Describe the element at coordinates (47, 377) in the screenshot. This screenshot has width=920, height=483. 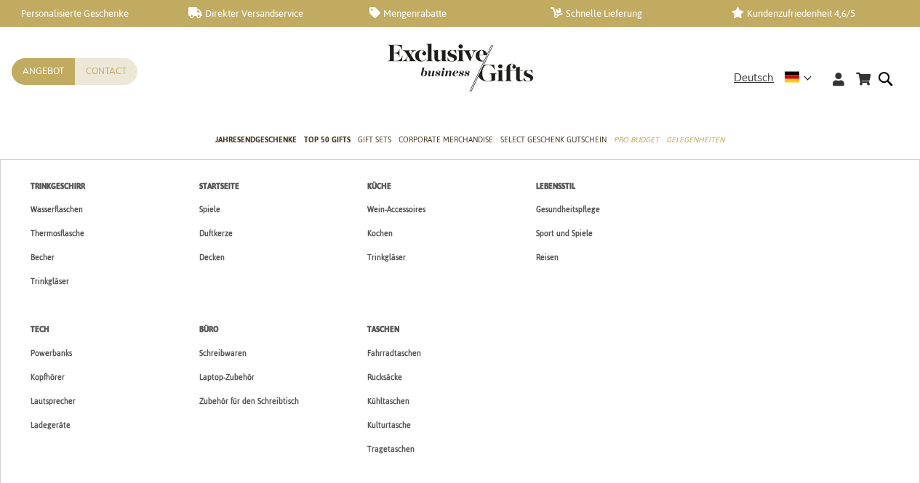
I see `span: Kopfhörer` at that location.